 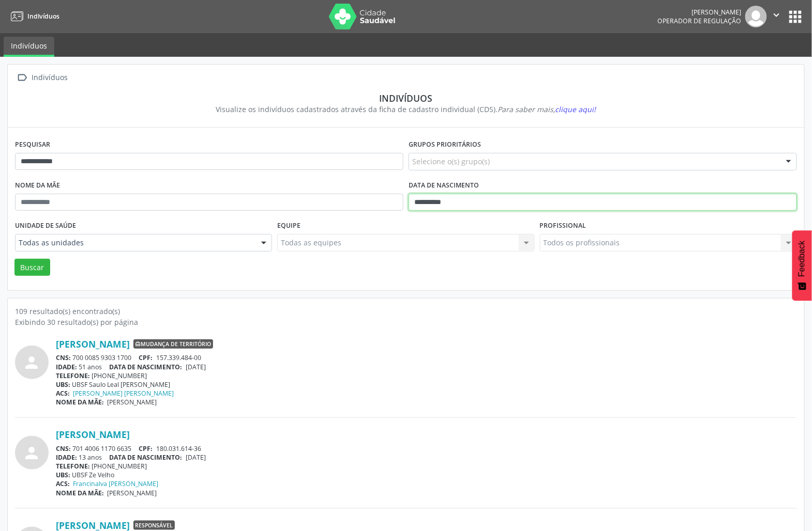 What do you see at coordinates (576, 109) in the screenshot?
I see `span: clique aqui!` at bounding box center [576, 109].